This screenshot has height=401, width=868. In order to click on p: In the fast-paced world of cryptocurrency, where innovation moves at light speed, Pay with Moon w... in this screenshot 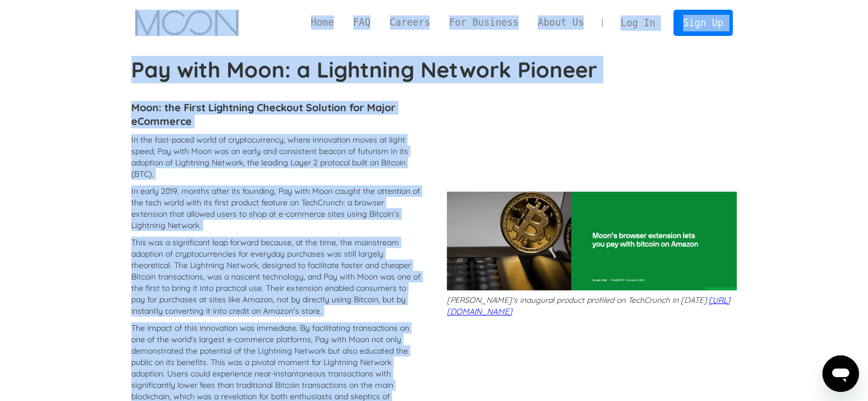, I will do `click(276, 157)`.